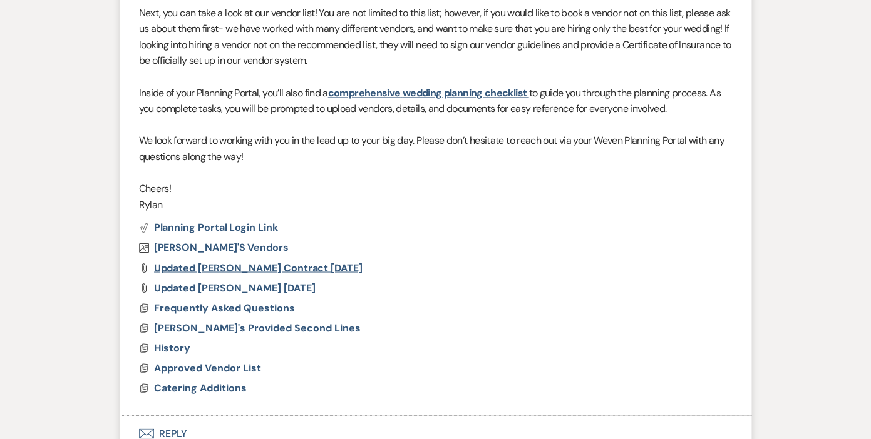 The width and height of the screenshot is (871, 439). Describe the element at coordinates (233, 93) in the screenshot. I see `span: Inside of your Planning Portal, you’ll also find a` at that location.